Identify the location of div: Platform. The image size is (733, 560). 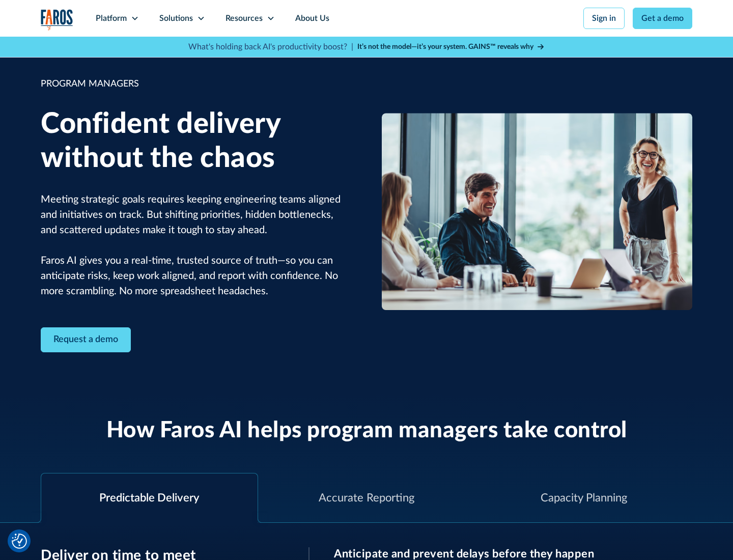
(111, 18).